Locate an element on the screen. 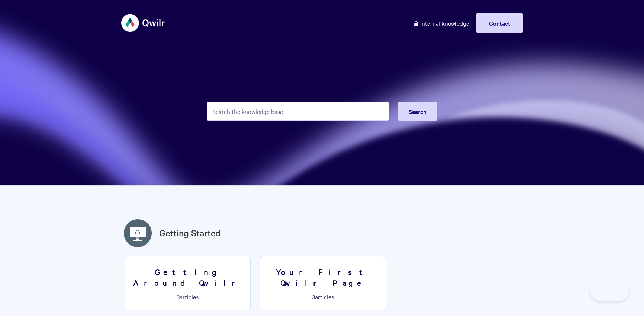  img: Qwilr Help Center is located at coordinates (144, 23).